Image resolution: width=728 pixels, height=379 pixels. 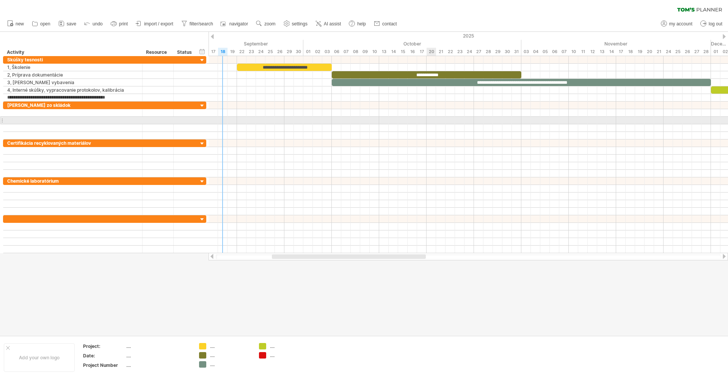 What do you see at coordinates (327, 52) in the screenshot?
I see `div: Friday, 3 October 2025` at bounding box center [327, 52].